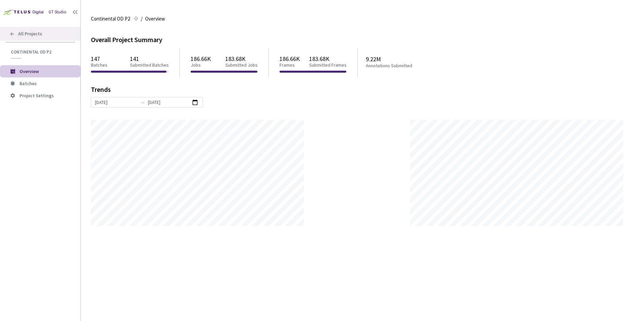  Describe the element at coordinates (290, 65) in the screenshot. I see `p: Frames` at that location.